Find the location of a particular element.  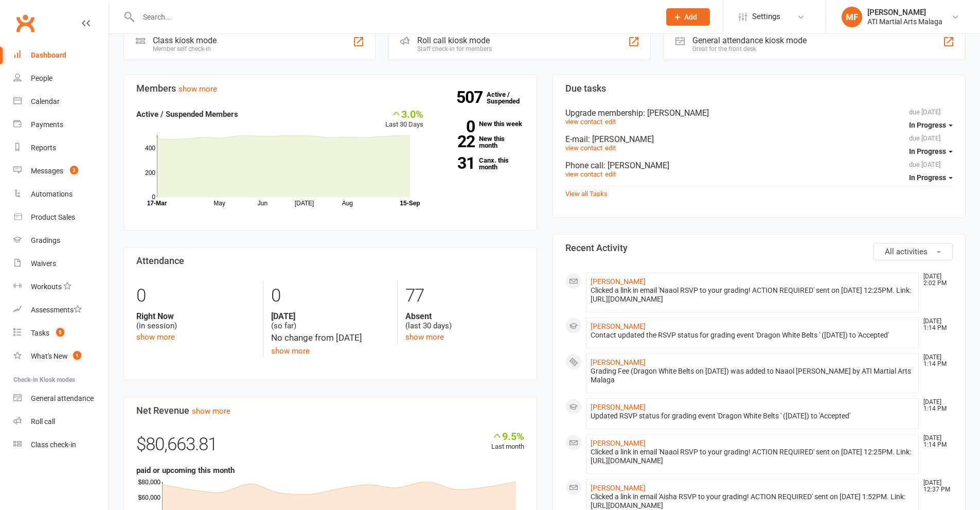

div: General attendance is located at coordinates (62, 399).